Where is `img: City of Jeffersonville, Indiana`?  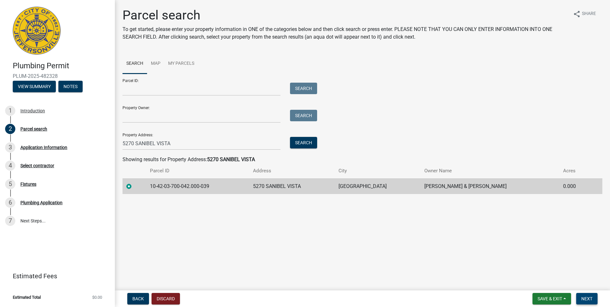 img: City of Jeffersonville, Indiana is located at coordinates (37, 31).